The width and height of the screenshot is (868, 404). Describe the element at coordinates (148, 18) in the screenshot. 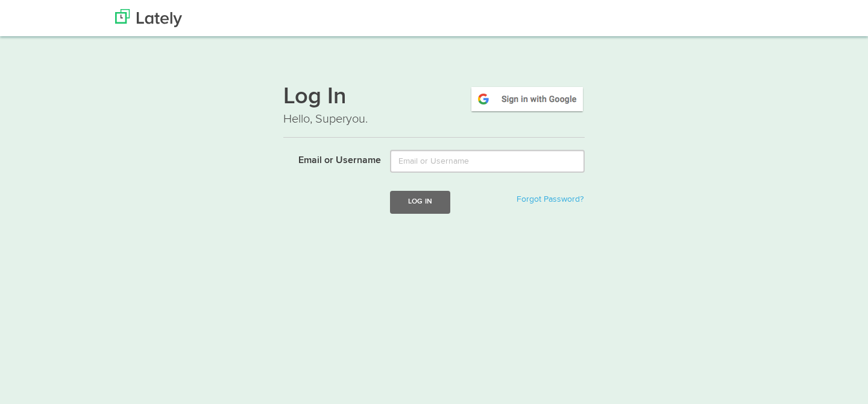

I see `img: Lately` at that location.